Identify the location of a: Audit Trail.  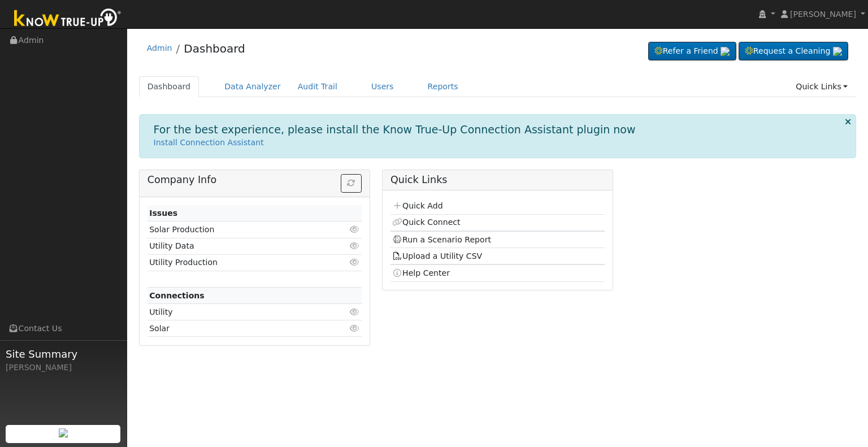
(318, 86).